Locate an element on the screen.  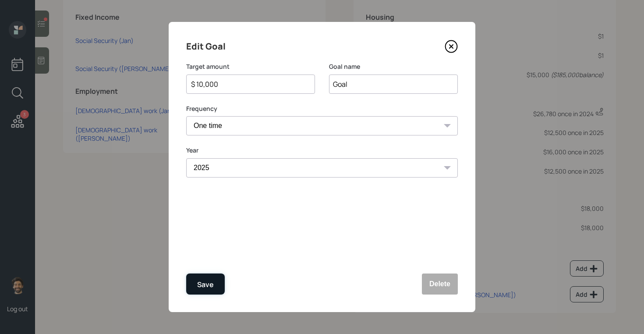
div: Save is located at coordinates (205, 284).